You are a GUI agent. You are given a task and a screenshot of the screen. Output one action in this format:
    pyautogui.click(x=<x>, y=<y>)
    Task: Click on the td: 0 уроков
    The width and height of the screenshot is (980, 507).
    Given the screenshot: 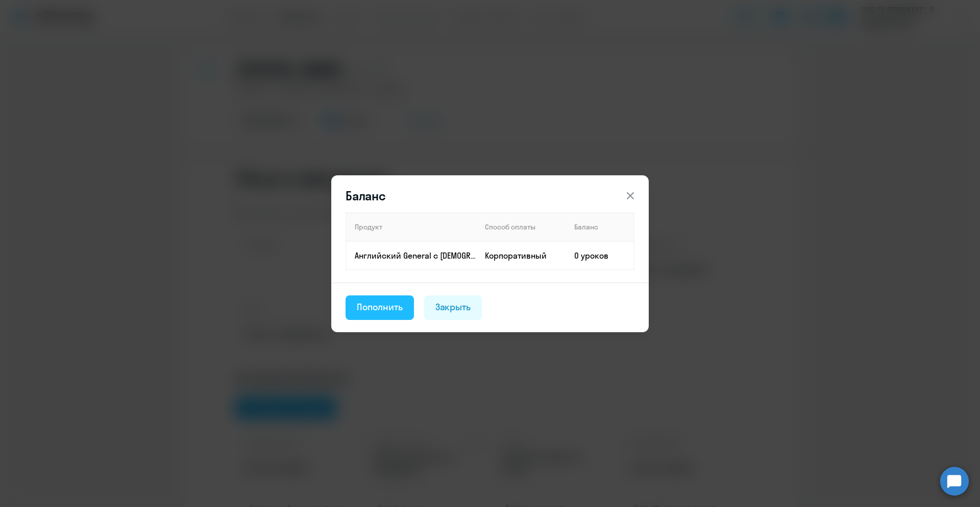 What is the action you would take?
    pyautogui.click(x=600, y=255)
    